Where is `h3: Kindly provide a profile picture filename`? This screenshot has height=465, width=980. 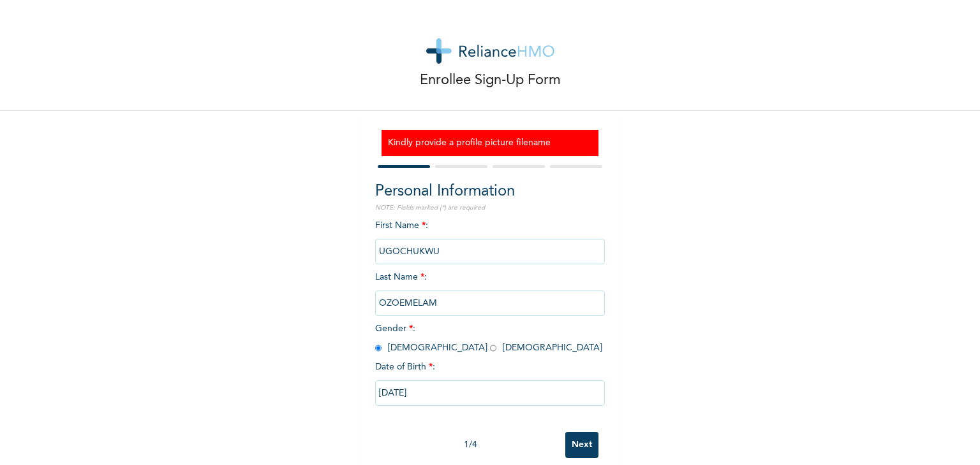 h3: Kindly provide a profile picture filename is located at coordinates (490, 143).